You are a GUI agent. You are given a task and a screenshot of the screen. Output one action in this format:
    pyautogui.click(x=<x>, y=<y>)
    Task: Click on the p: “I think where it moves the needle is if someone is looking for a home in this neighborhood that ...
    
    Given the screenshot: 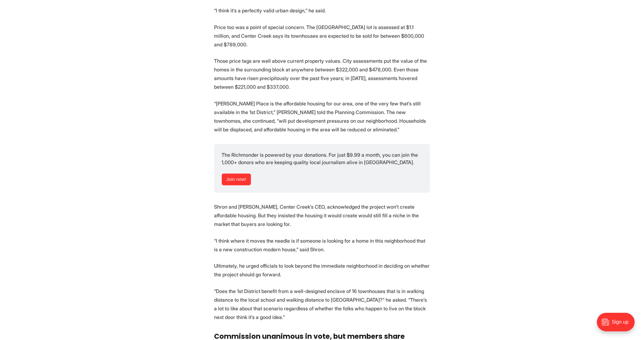 What is the action you would take?
    pyautogui.click(x=322, y=245)
    